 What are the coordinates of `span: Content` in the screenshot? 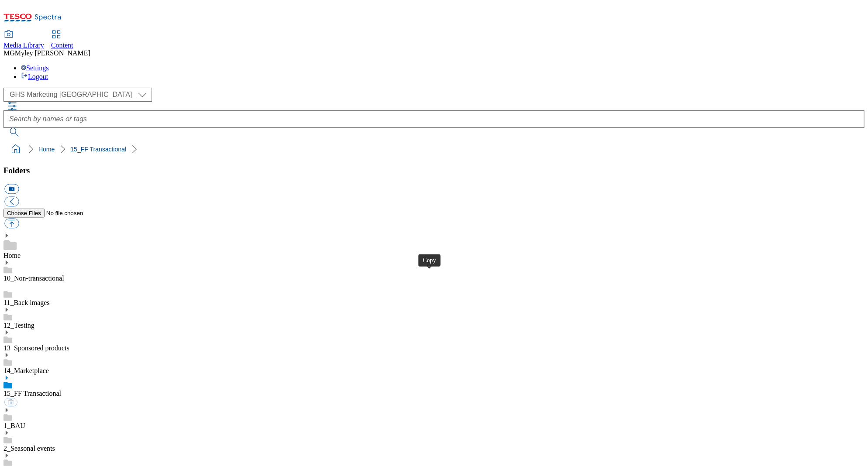 It's located at (62, 45).